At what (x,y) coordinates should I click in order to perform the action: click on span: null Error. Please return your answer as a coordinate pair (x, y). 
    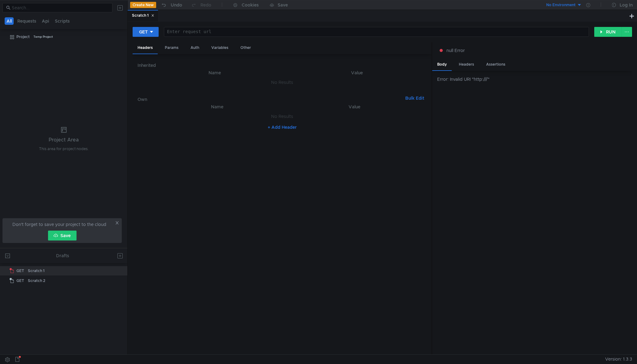
    Looking at the image, I should click on (455, 50).